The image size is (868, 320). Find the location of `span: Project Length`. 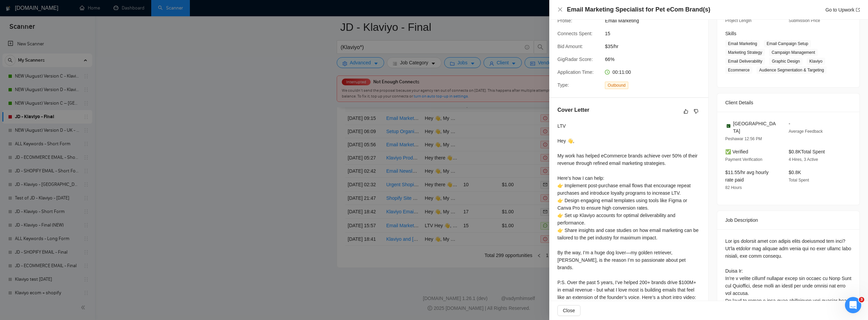

span: Project Length is located at coordinates (738, 21).